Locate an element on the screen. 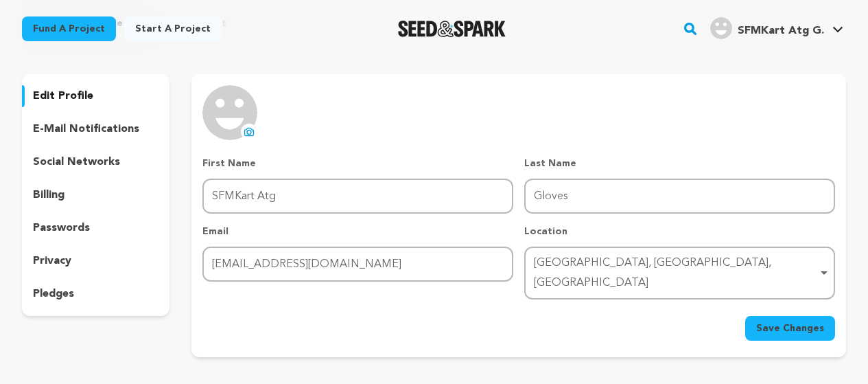 This screenshot has height=384, width=868. input: Email is located at coordinates (358, 264).